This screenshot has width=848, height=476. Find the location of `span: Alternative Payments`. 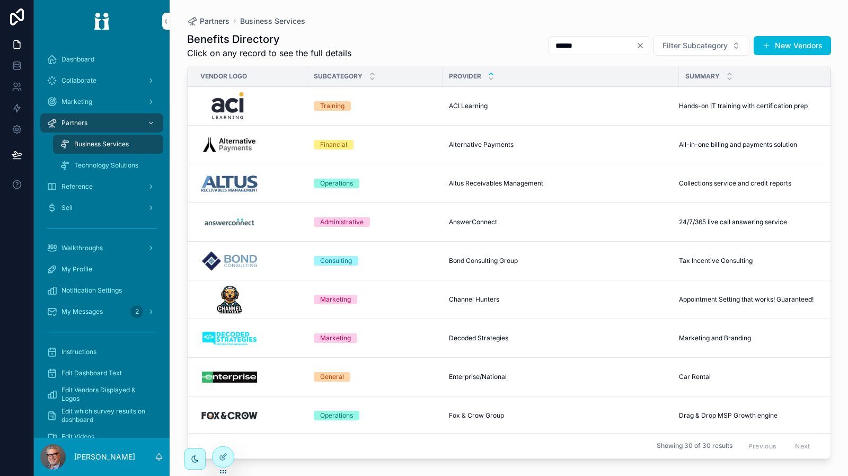

span: Alternative Payments is located at coordinates (481, 145).